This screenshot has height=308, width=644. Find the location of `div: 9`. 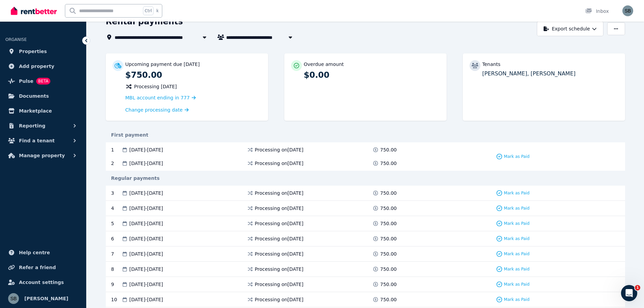

div: 9 is located at coordinates (116, 284).